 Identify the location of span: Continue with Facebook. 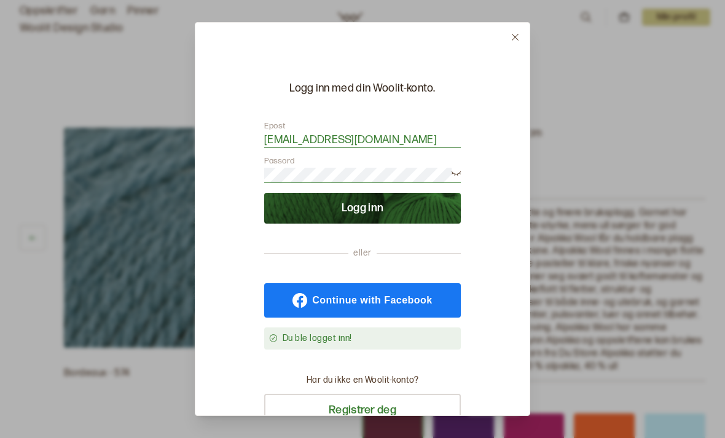
(372, 300).